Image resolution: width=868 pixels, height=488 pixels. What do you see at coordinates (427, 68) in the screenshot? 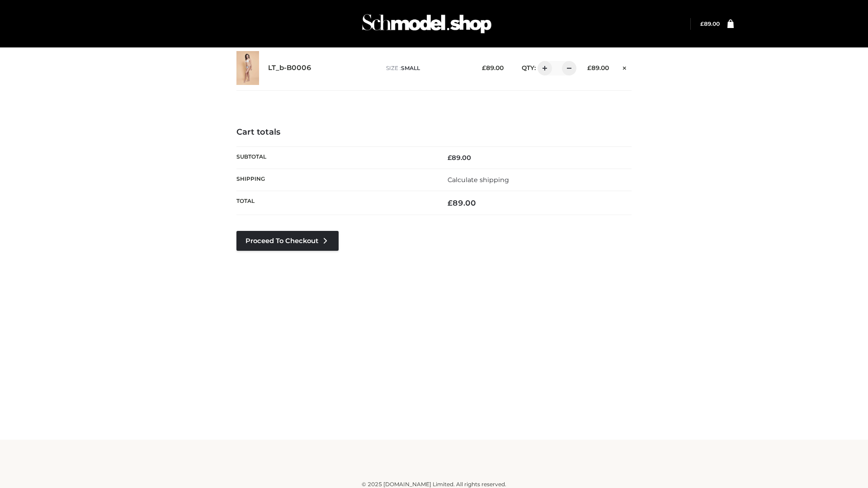
I see `p: size :` at bounding box center [427, 68].